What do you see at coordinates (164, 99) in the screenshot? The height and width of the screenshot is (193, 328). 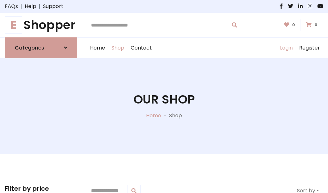 I see `h1: Our Shop` at bounding box center [164, 99].